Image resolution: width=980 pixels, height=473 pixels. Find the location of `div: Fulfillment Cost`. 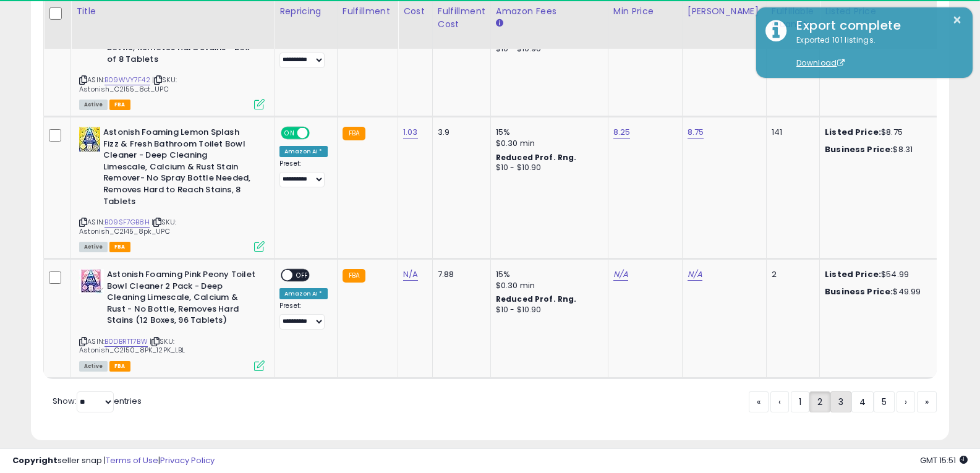

div: Fulfillment Cost is located at coordinates (462, 18).